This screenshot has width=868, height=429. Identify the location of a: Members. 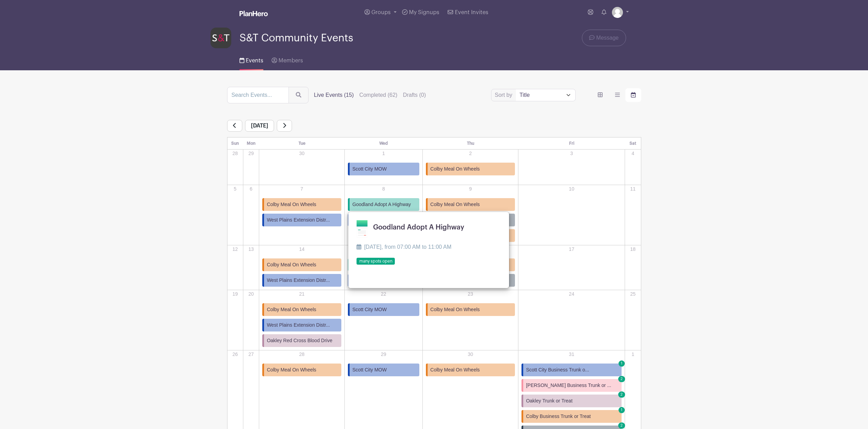
(287, 60).